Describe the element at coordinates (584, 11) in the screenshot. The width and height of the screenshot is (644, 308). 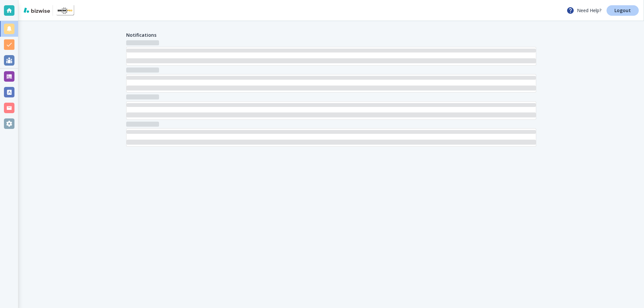
I see `p: Need Help?` at that location.